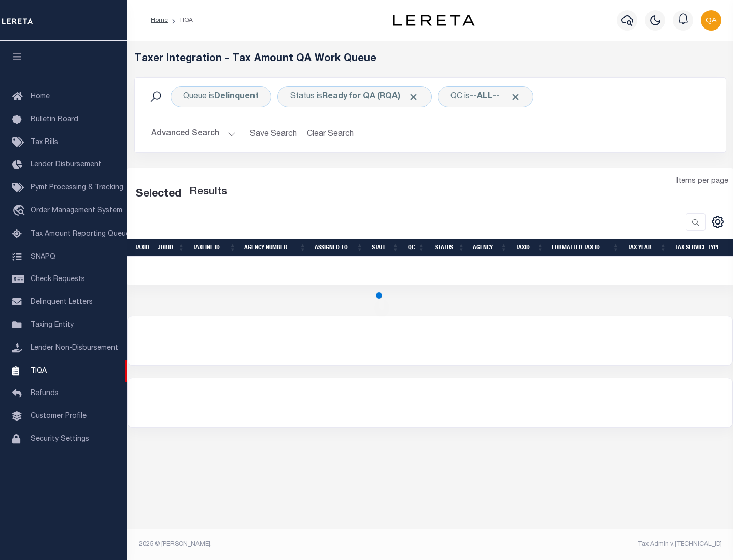 The height and width of the screenshot is (560, 733). Describe the element at coordinates (585, 247) in the screenshot. I see `th: Formatted Tax ID` at that location.